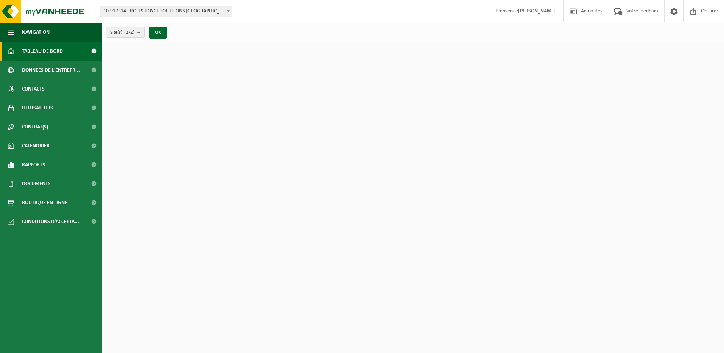  I want to click on span: 10-917314 - ROLLS-ROYCE SOLUTIONS LIÈGE SA - GRÂCE-HOLLOGNE, so click(166, 11).